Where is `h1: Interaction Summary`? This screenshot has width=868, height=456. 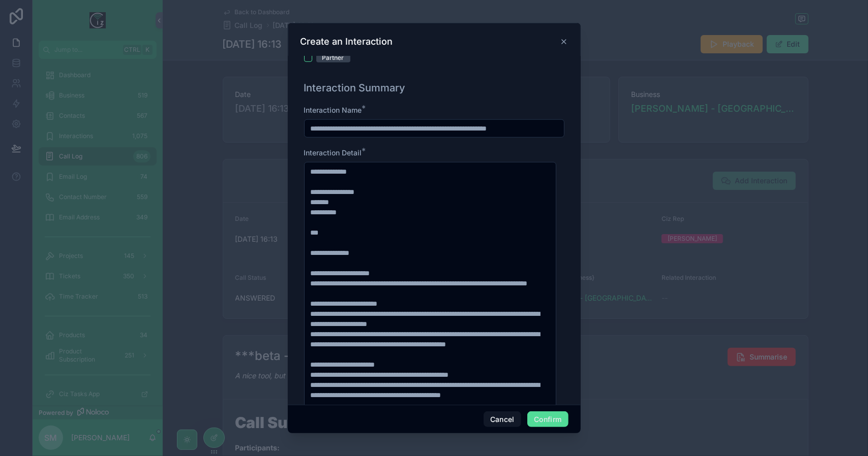 h1: Interaction Summary is located at coordinates (355, 88).